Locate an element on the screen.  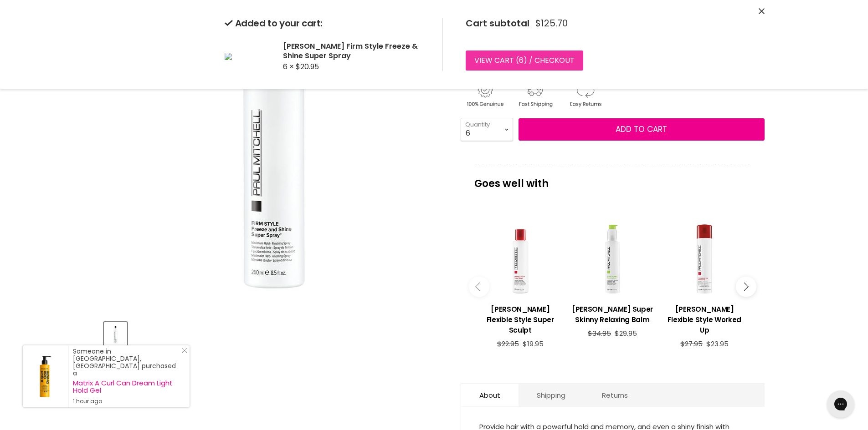
button: Open gorgias live chat is located at coordinates (18, 17).